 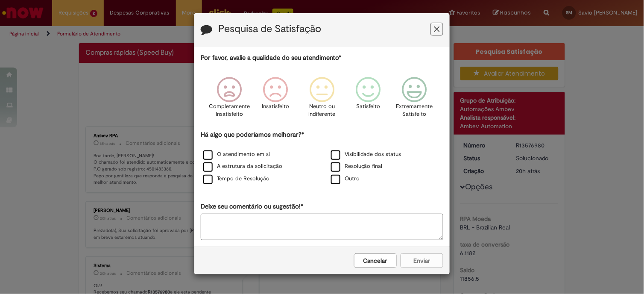 I want to click on p: Satisfeito, so click(x=368, y=107).